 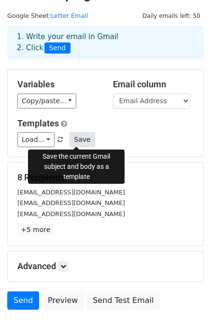 What do you see at coordinates (58, 84) in the screenshot?
I see `h5: Variables` at bounding box center [58, 84].